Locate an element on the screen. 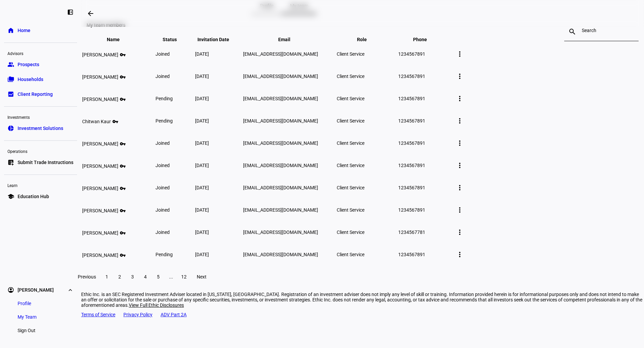 Image resolution: width=644 pixels, height=348 pixels. span: Sign Out is located at coordinates (26, 331).